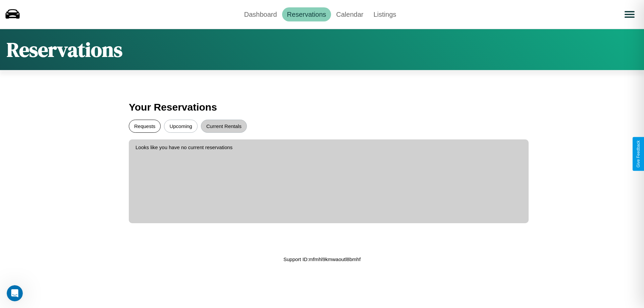 This screenshot has height=308, width=644. What do you see at coordinates (145, 126) in the screenshot?
I see `button: Requests` at bounding box center [145, 126].